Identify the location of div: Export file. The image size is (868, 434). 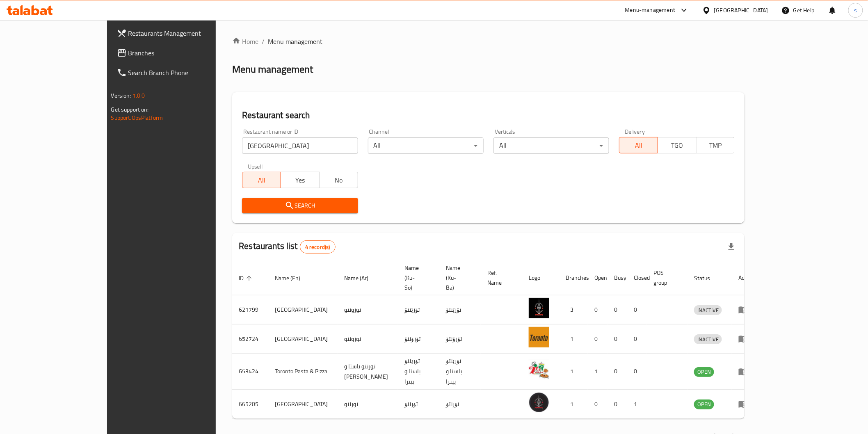
(731, 247).